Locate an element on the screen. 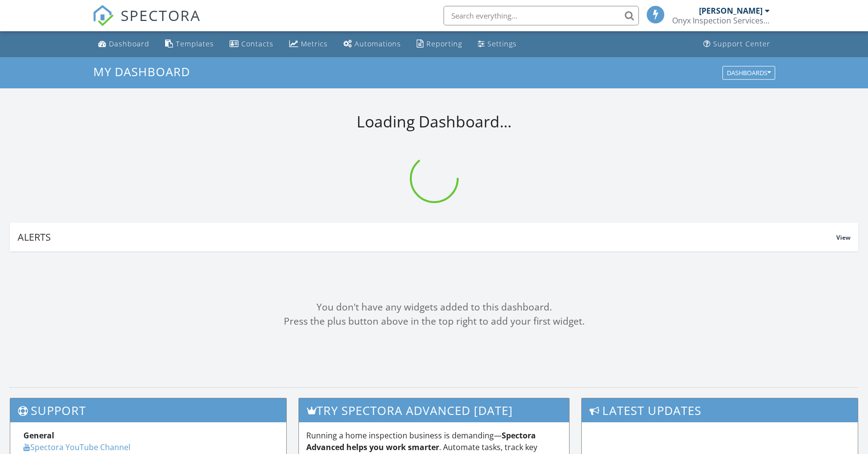  span: SPECTORA is located at coordinates (161, 15).